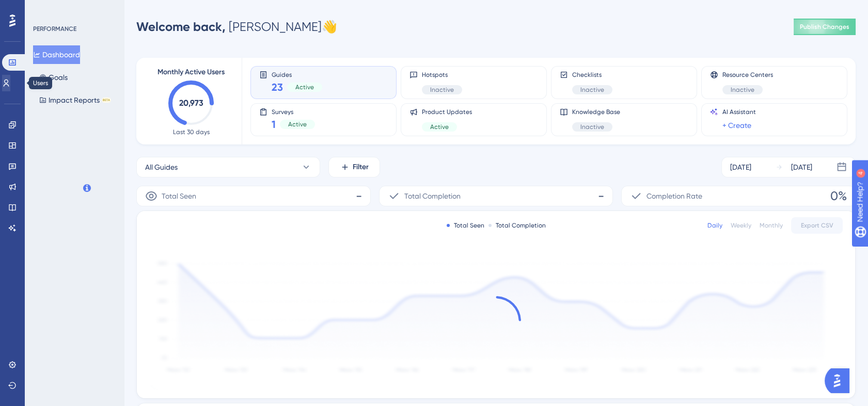  I want to click on div: PERFORMANCE, so click(54, 29).